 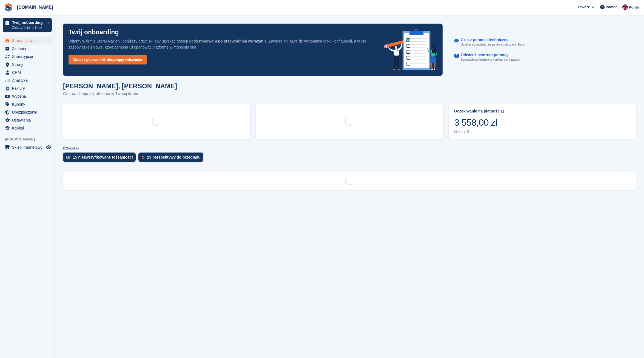 I want to click on p: Czat z pomocą techniczną, so click(x=491, y=40).